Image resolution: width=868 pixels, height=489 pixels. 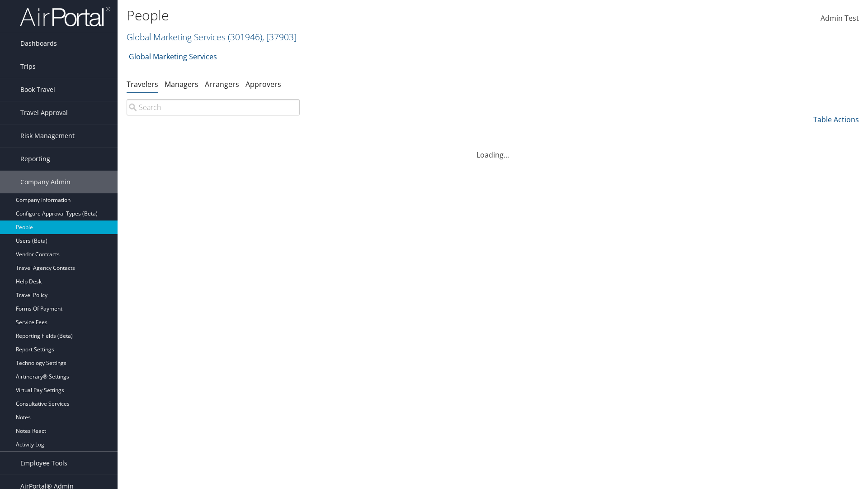 I want to click on div: Loading..., so click(x=493, y=149).